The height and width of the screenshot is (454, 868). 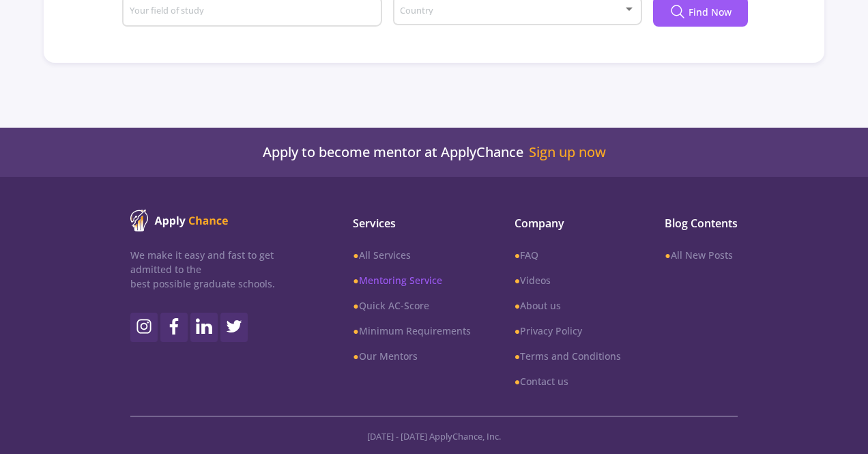 What do you see at coordinates (179, 221) in the screenshot?
I see `img: ApplyChance logo` at bounding box center [179, 221].